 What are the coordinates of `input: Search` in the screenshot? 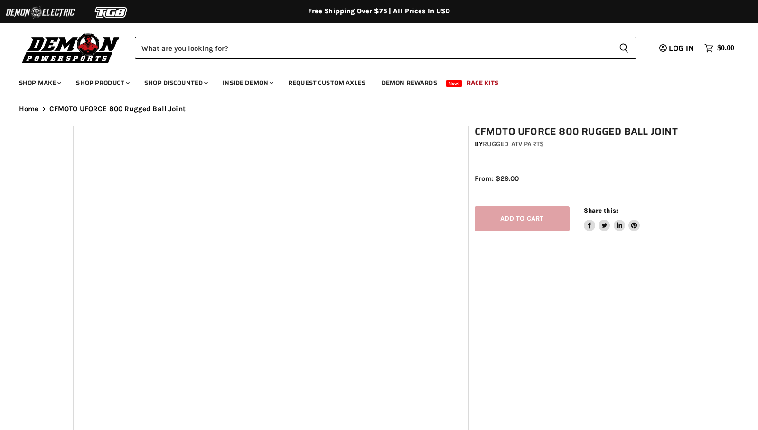 It's located at (373, 48).